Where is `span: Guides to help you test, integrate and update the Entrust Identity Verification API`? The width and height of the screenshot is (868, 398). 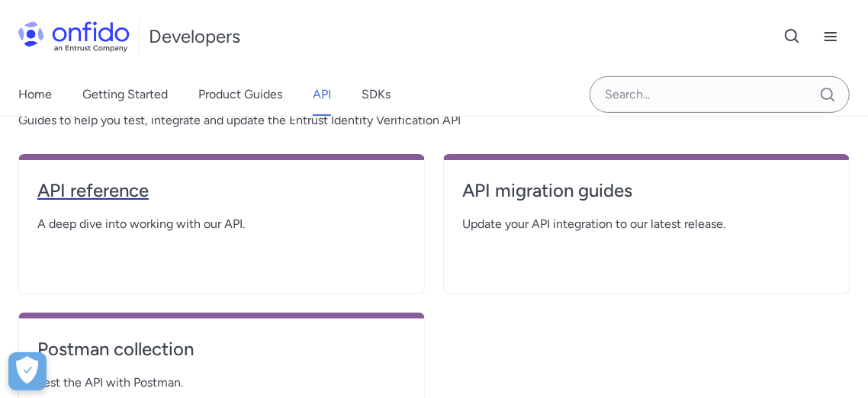 span: Guides to help you test, integrate and update the Entrust Identity Verification API is located at coordinates (434, 121).